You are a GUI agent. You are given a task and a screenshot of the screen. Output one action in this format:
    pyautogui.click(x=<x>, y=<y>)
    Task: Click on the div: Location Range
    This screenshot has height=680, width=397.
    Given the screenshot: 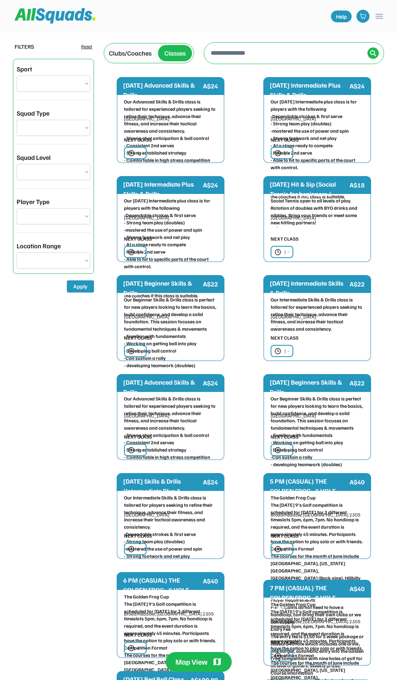 What is the action you would take?
    pyautogui.click(x=39, y=246)
    